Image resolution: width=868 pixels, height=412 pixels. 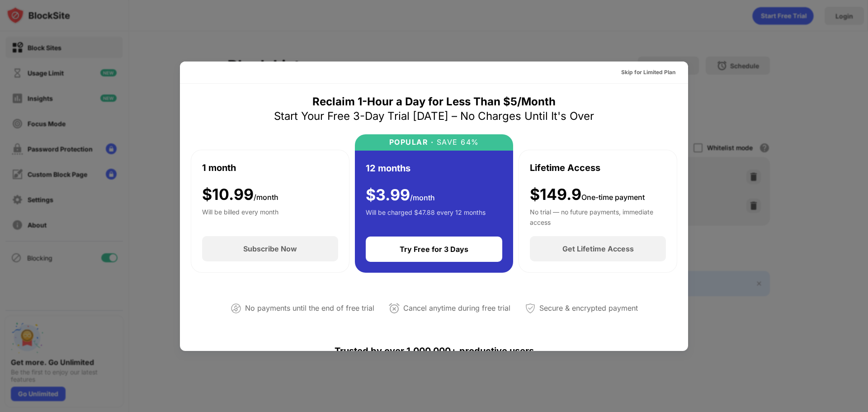 I want to click on div: $ 10.99, so click(x=240, y=195).